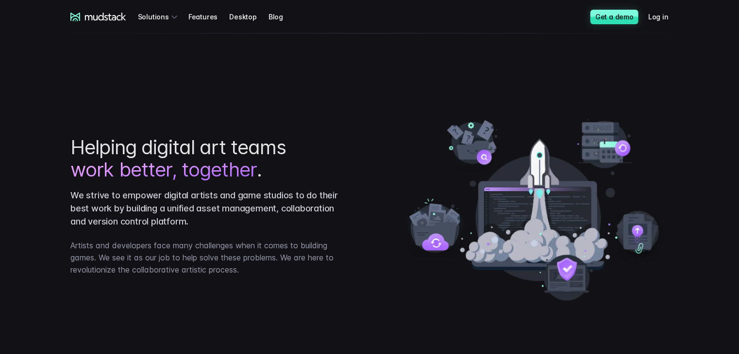 Image resolution: width=739 pixels, height=354 pixels. I want to click on span: work better, together, so click(164, 170).